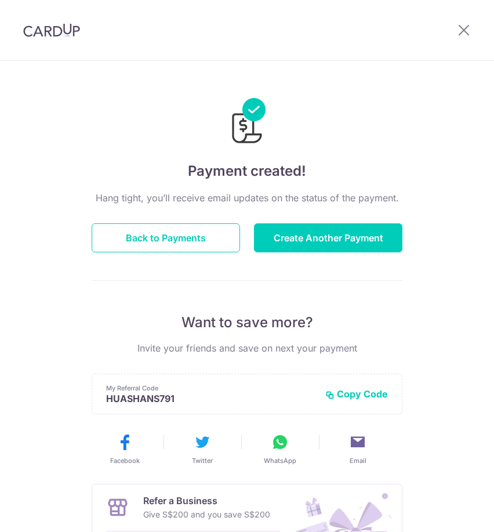 The width and height of the screenshot is (494, 532). Describe the element at coordinates (202, 460) in the screenshot. I see `span: Twitter` at that location.